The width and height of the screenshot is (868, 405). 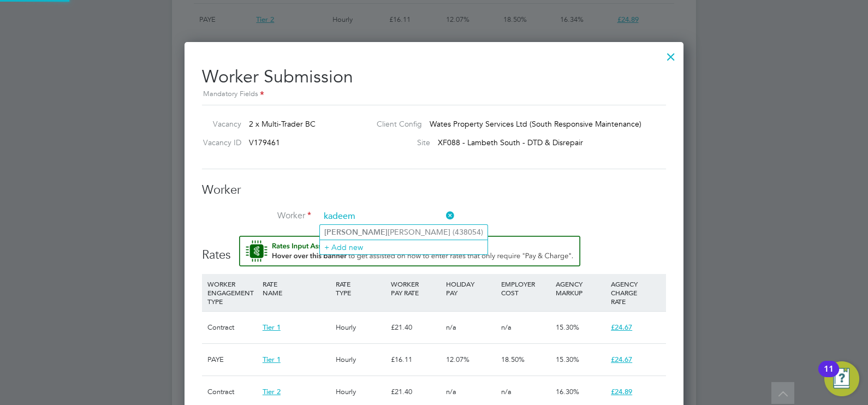 What do you see at coordinates (360, 289) in the screenshot?
I see `div: RATE TYPE` at bounding box center [360, 289].